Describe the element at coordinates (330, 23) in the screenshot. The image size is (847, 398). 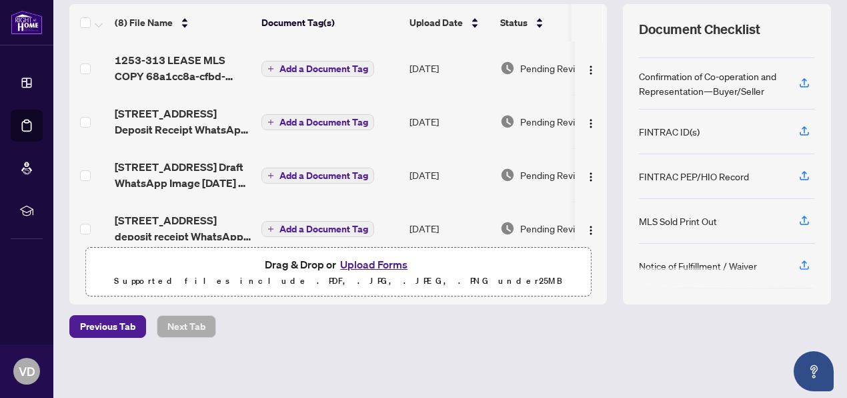
I see `th: Document Tag(s)` at that location.